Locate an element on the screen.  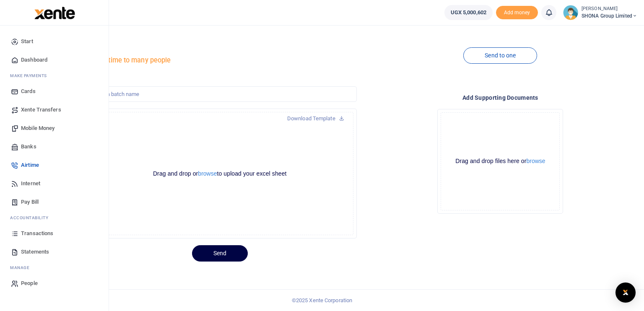
span: Banks is located at coordinates (28, 146).